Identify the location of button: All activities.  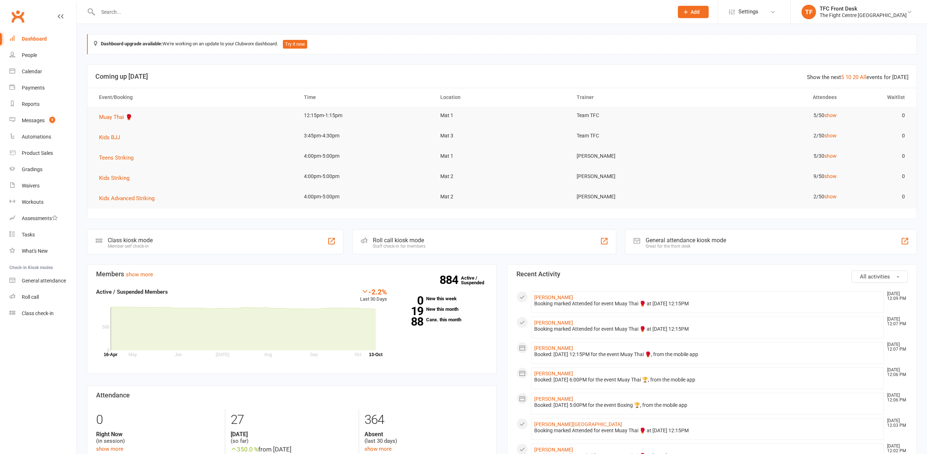
(879, 277).